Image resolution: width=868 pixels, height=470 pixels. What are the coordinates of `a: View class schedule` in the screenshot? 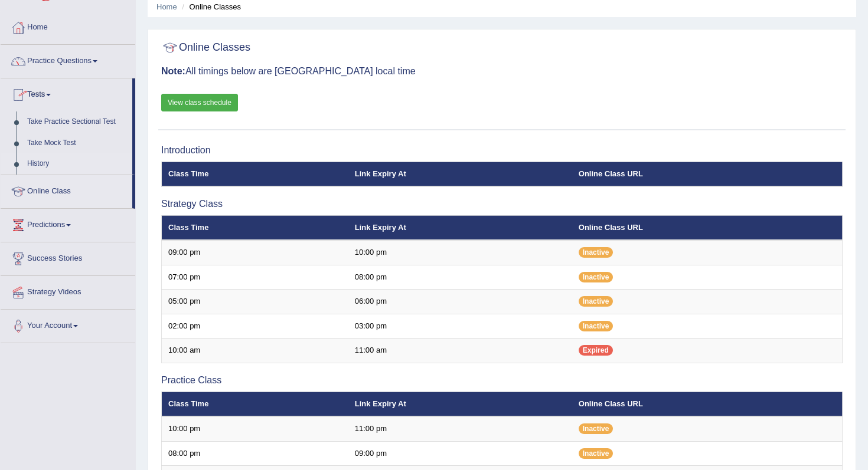 It's located at (200, 103).